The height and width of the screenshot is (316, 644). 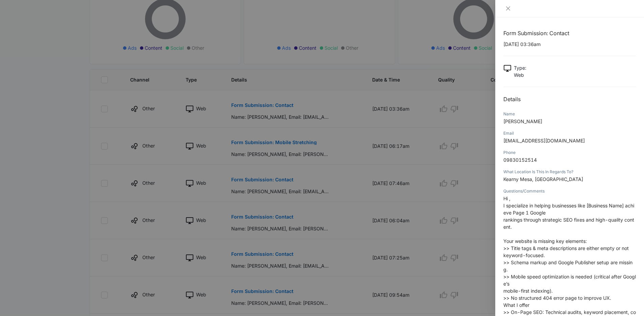 What do you see at coordinates (520, 68) in the screenshot?
I see `p: Type :` at bounding box center [520, 68].